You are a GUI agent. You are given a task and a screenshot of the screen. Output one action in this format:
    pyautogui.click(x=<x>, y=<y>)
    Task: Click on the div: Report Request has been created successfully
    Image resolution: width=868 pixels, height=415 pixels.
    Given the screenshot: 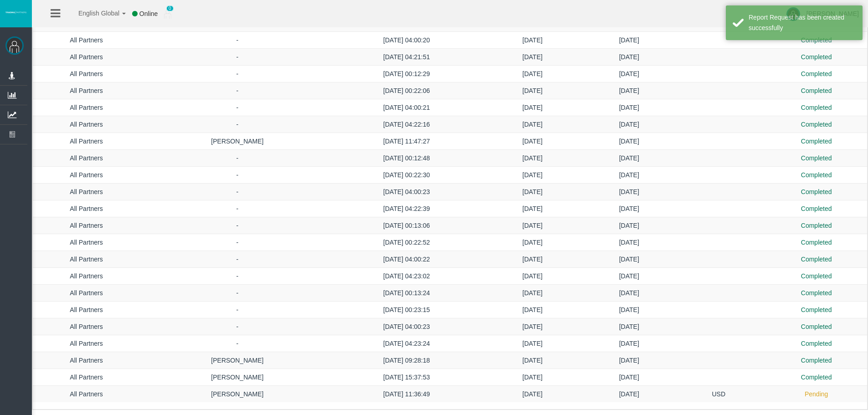 What is the action you would take?
    pyautogui.click(x=802, y=23)
    